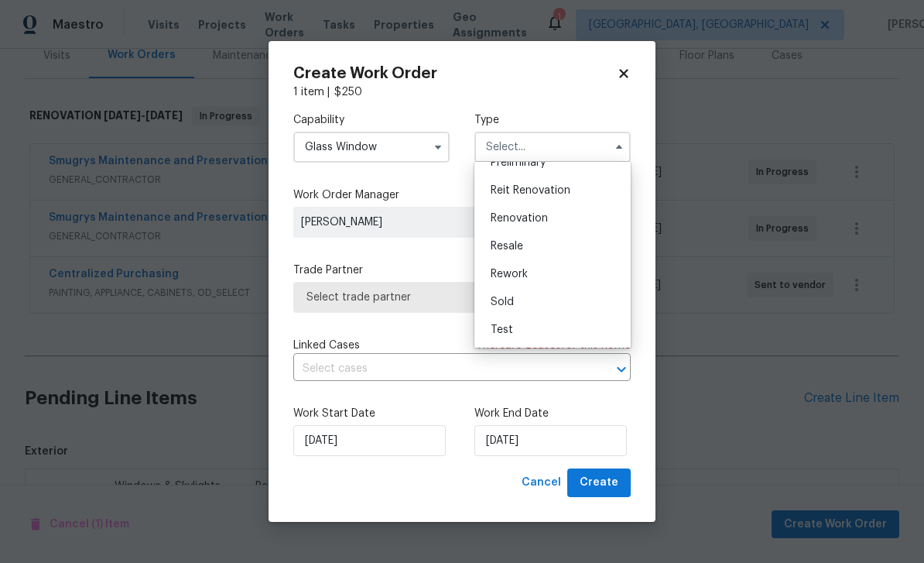 The height and width of the screenshot is (563, 924). Describe the element at coordinates (371, 413) in the screenshot. I see `label: Work Start Date` at that location.